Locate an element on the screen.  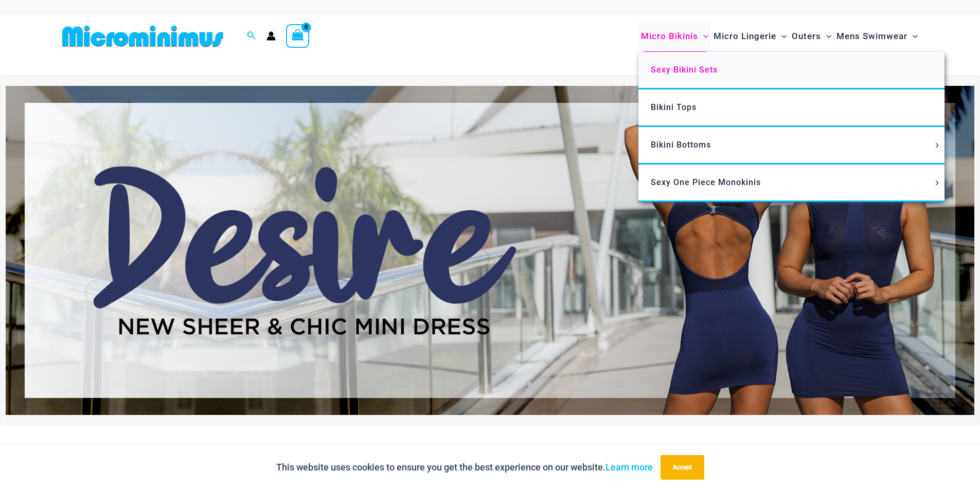
span: Micro Lingerie is located at coordinates (745, 36).